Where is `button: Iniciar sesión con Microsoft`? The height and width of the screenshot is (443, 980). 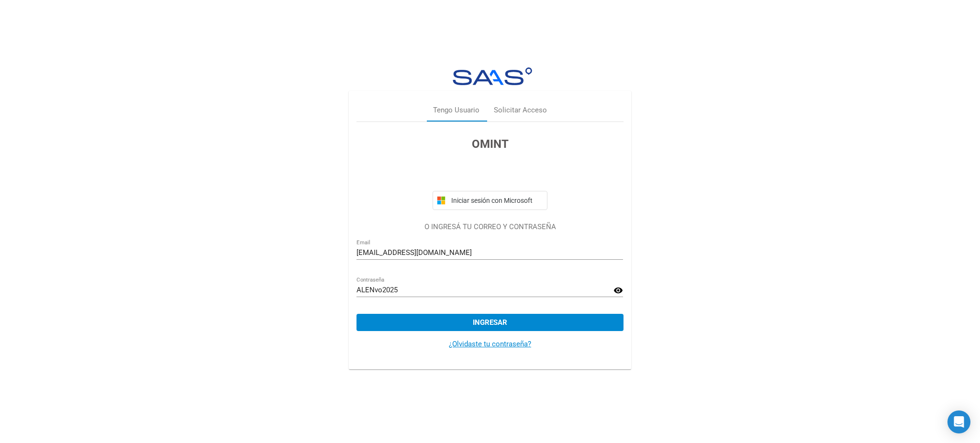
button: Iniciar sesión con Microsoft is located at coordinates (490, 200).